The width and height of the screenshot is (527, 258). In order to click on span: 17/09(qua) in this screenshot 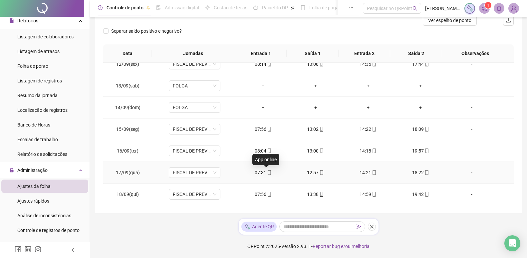, I will do `click(128, 172)`.